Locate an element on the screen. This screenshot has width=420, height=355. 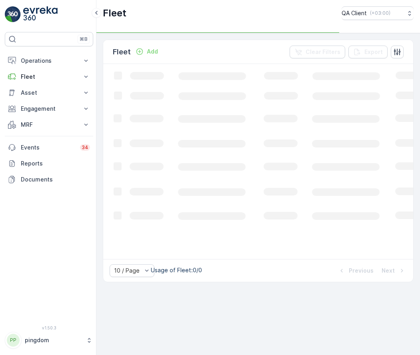
button: Next is located at coordinates (394, 271).